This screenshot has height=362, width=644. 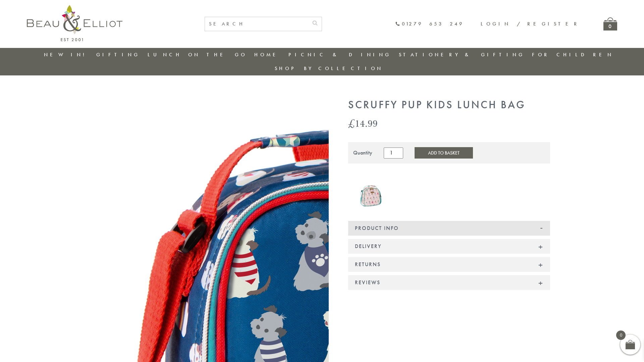 I want to click on div: Returns, so click(x=449, y=265).